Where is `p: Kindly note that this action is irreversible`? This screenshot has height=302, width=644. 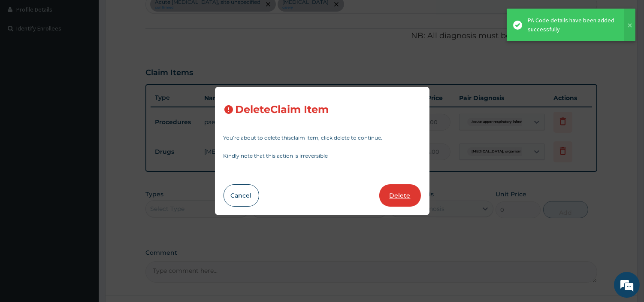 p: Kindly note that this action is irreversible is located at coordinates (322, 156).